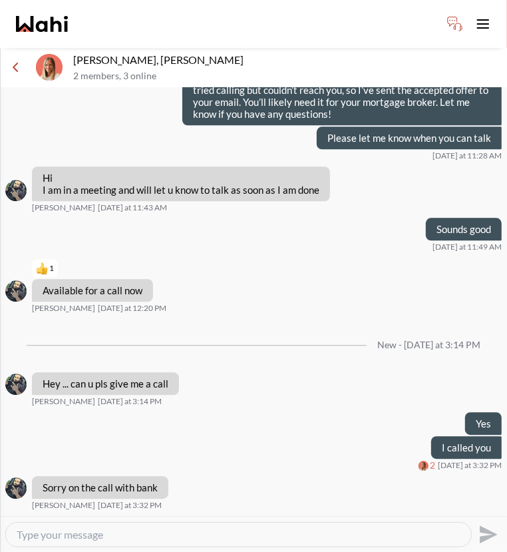 This screenshot has height=552, width=507. What do you see at coordinates (470, 466) in the screenshot?
I see `time: 2025-08-19T19:32:28.665Z` at bounding box center [470, 466].